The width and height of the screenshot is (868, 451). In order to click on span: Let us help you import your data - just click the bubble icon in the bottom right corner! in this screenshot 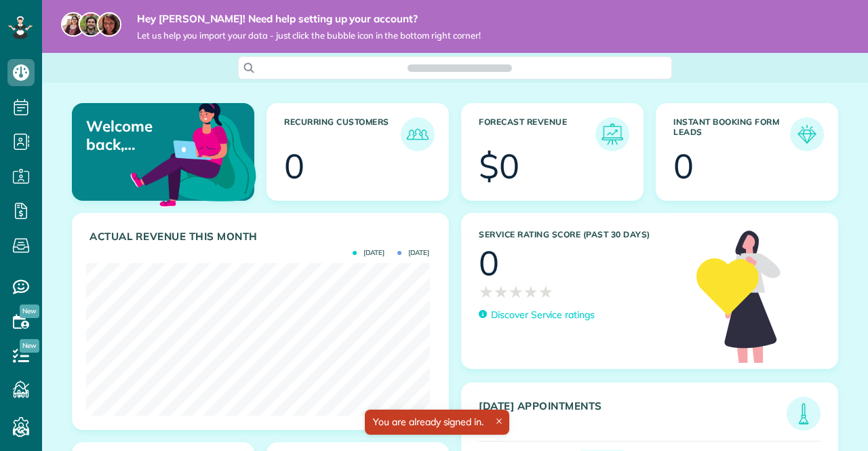, I will do `click(308, 35)`.